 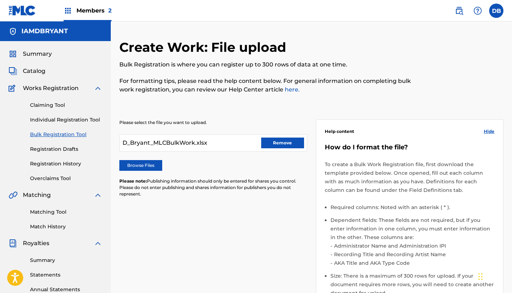 I want to click on li: Administrator Name and Administration IPI, so click(x=413, y=246).